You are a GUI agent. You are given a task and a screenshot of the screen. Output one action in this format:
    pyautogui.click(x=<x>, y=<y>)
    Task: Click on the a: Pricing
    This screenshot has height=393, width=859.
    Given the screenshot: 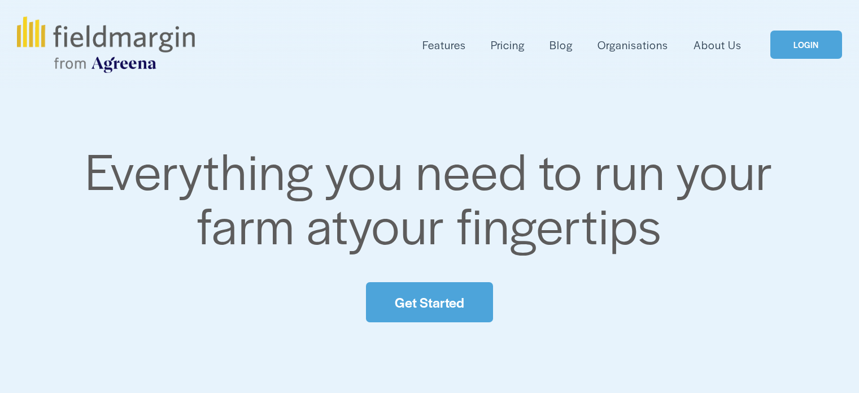 What is the action you would take?
    pyautogui.click(x=508, y=45)
    